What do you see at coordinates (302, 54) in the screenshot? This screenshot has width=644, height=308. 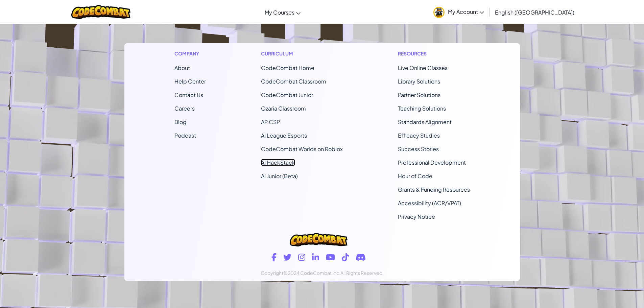 I see `h1: Curriculum` at bounding box center [302, 54].